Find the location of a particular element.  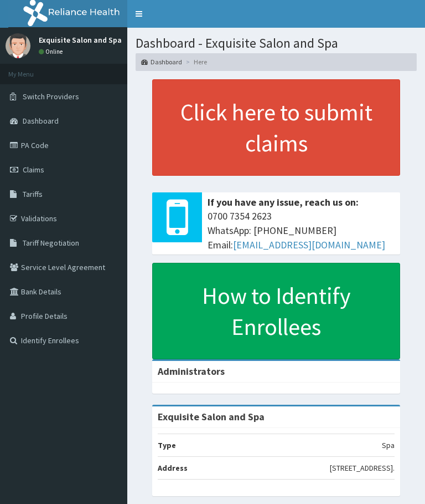

b: Administrators is located at coordinates (192, 371).